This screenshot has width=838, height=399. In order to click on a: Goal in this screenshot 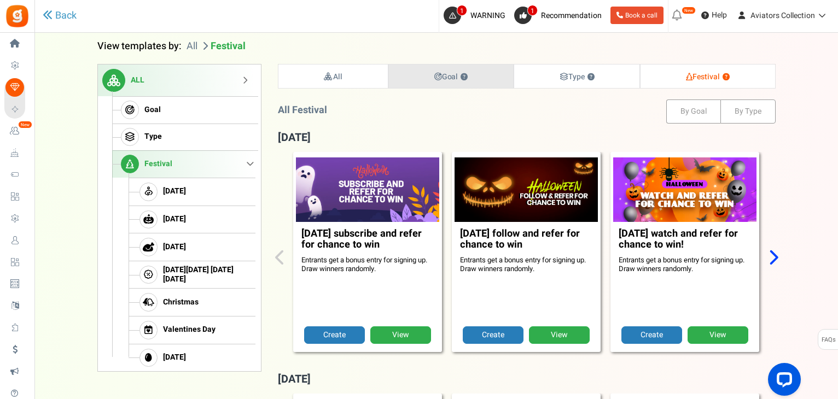, I will do `click(184, 110)`.